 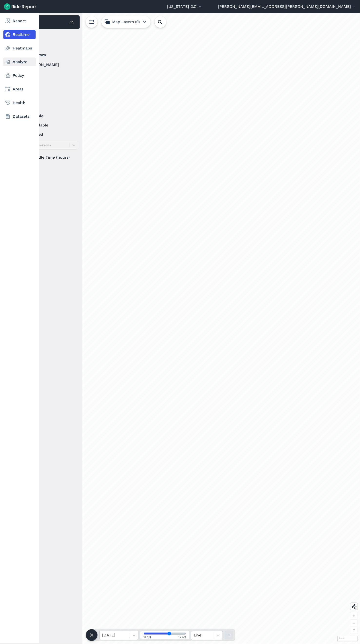 I want to click on label: reserved, so click(x=49, y=134).